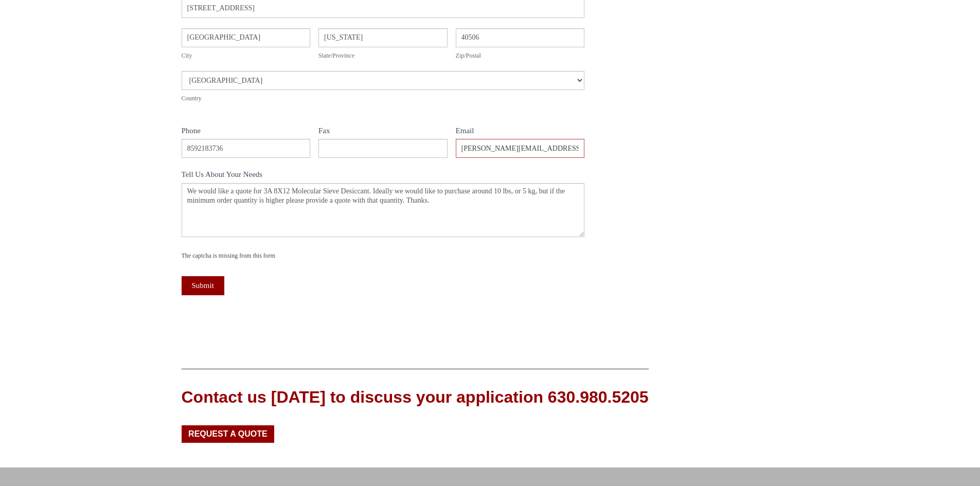 The width and height of the screenshot is (980, 486). Describe the element at coordinates (383, 56) in the screenshot. I see `div: State/Province` at that location.